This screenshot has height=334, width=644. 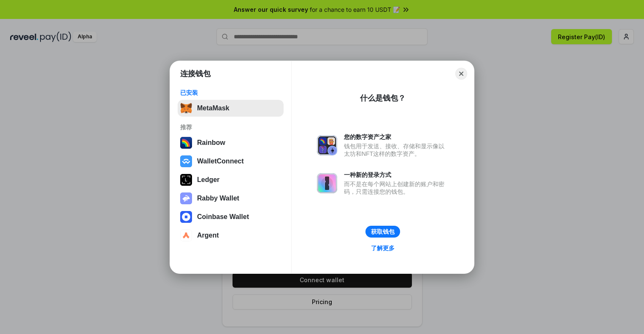 What do you see at coordinates (396, 150) in the screenshot?
I see `div: 钱包用于发送、接收、存储和显示像以太坊和NFT这样的数字资产。` at bounding box center [396, 150].